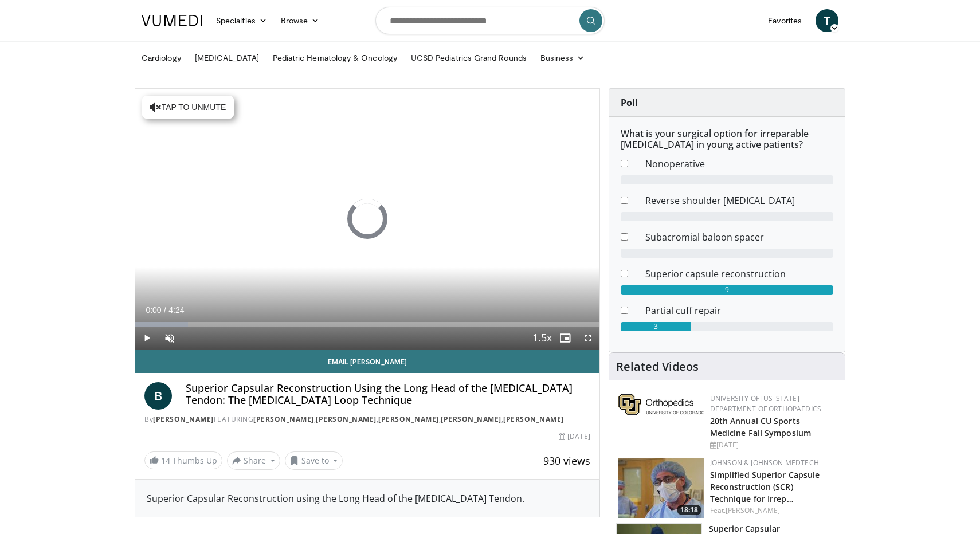 The image size is (980, 534). I want to click on a: Cardiology, so click(161, 58).